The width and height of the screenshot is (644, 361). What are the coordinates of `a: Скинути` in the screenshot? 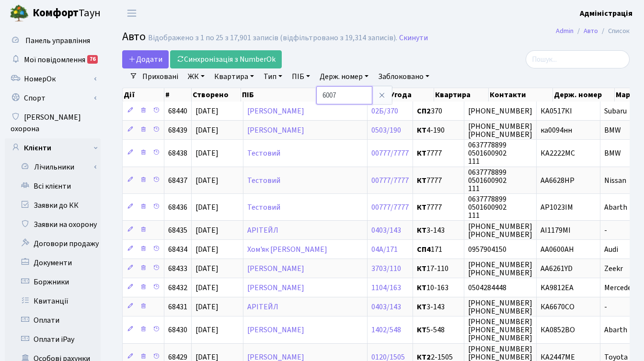 It's located at (413, 38).